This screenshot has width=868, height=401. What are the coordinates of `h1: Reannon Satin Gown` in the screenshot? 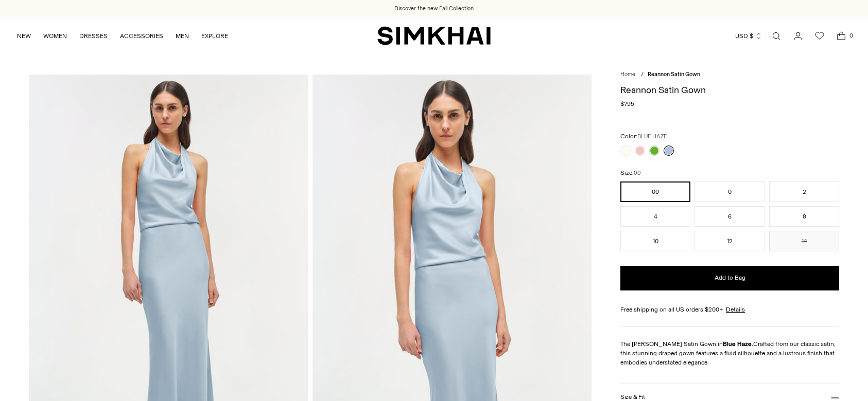 It's located at (730, 90).